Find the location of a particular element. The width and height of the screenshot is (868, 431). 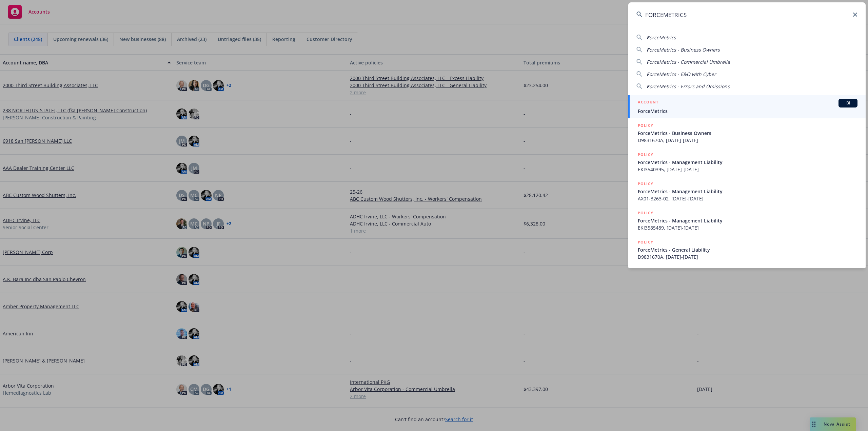

span: ForceMetrics is located at coordinates (748, 111).